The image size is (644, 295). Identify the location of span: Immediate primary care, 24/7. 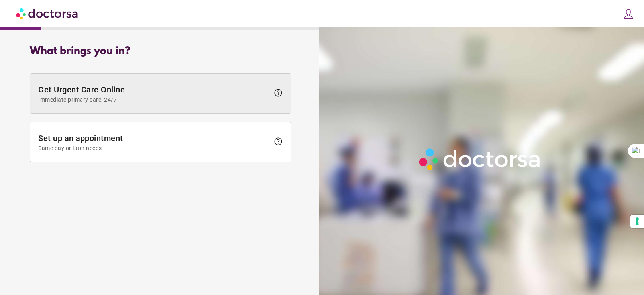
(154, 99).